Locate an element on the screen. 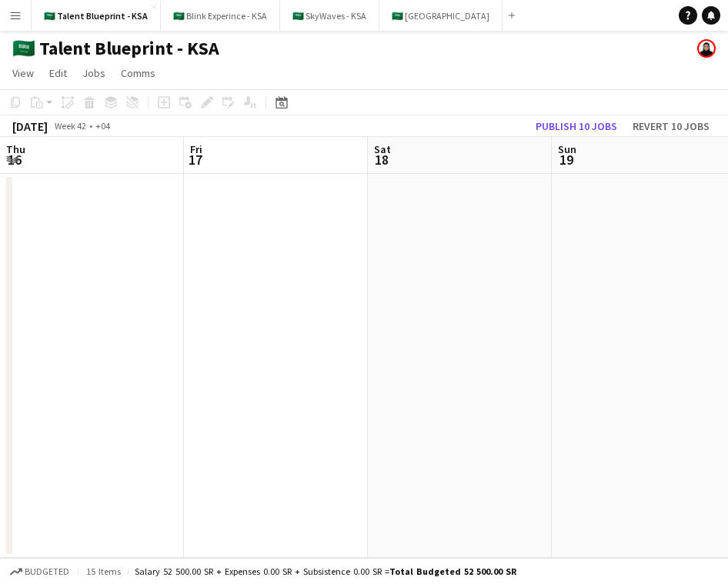 The height and width of the screenshot is (584, 728). span: Budgeted is located at coordinates (47, 572).